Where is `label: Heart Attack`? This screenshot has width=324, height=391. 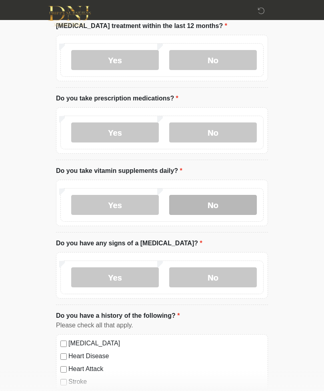 label: Heart Attack is located at coordinates (166, 369).